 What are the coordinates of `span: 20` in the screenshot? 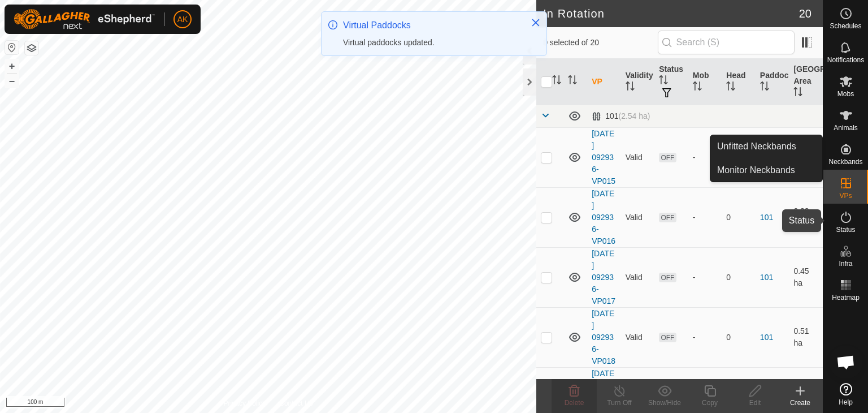 It's located at (805, 13).